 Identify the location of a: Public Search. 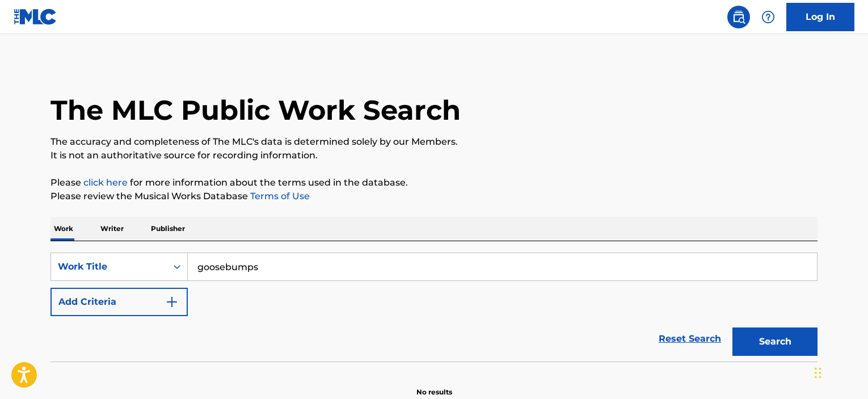
(739, 17).